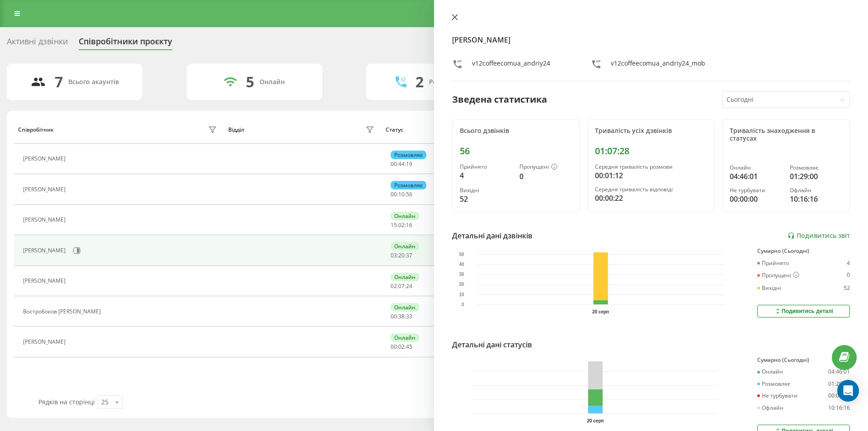 The width and height of the screenshot is (868, 431). What do you see at coordinates (394, 130) in the screenshot?
I see `div: Статус` at bounding box center [394, 130].